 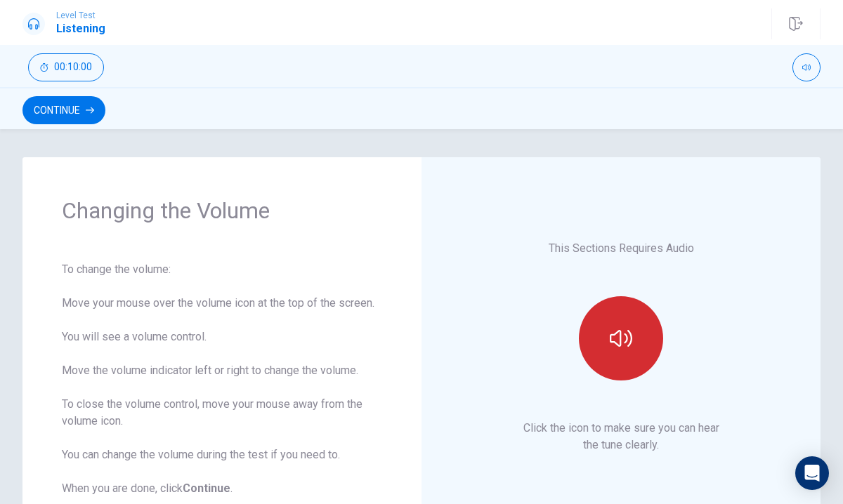 I want to click on button: Continue, so click(x=64, y=110).